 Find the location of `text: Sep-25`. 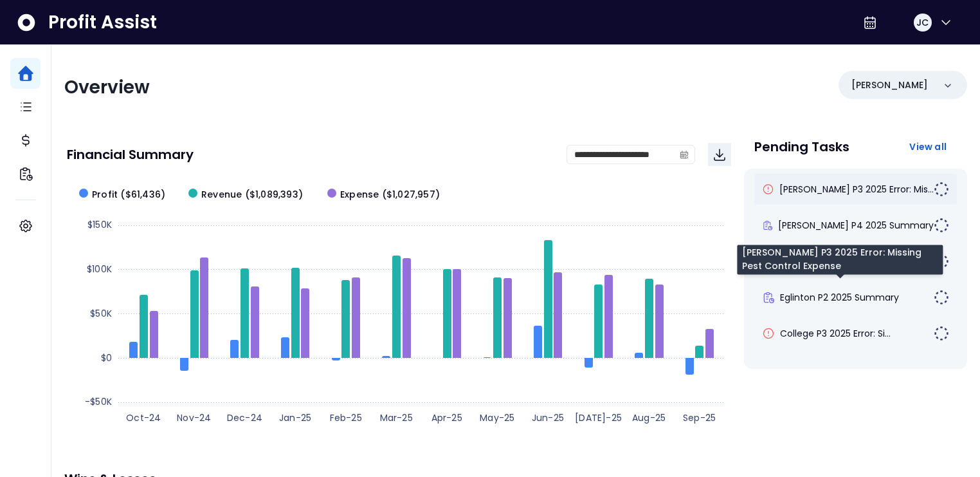

text: Sep-25 is located at coordinates (699, 417).